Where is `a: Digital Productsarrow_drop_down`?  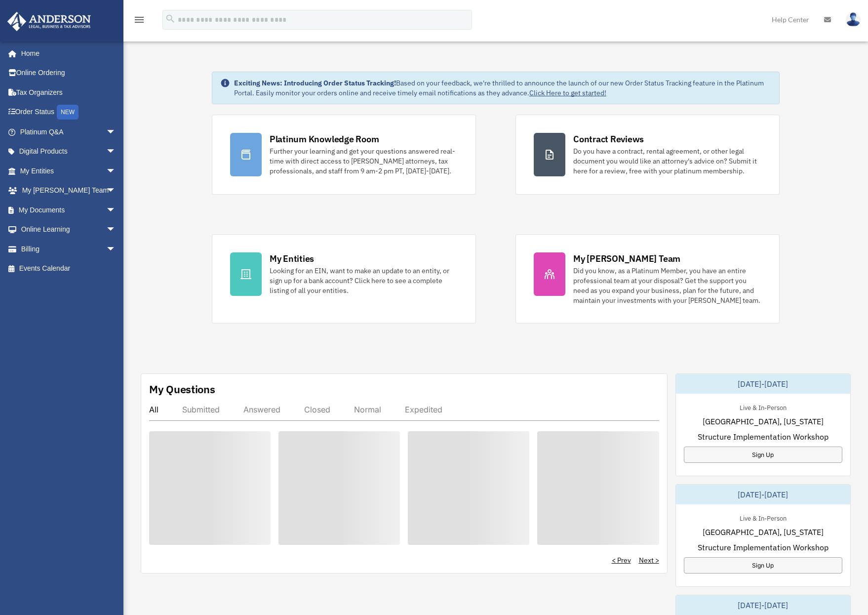
a: Digital Productsarrow_drop_down is located at coordinates (69, 152).